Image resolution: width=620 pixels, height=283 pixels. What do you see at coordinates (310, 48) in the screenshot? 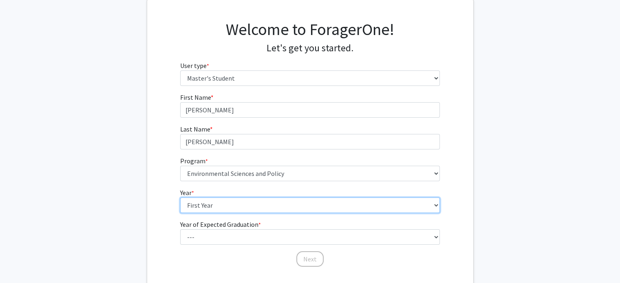
I see `h4: Let's get you started.` at bounding box center [310, 48].